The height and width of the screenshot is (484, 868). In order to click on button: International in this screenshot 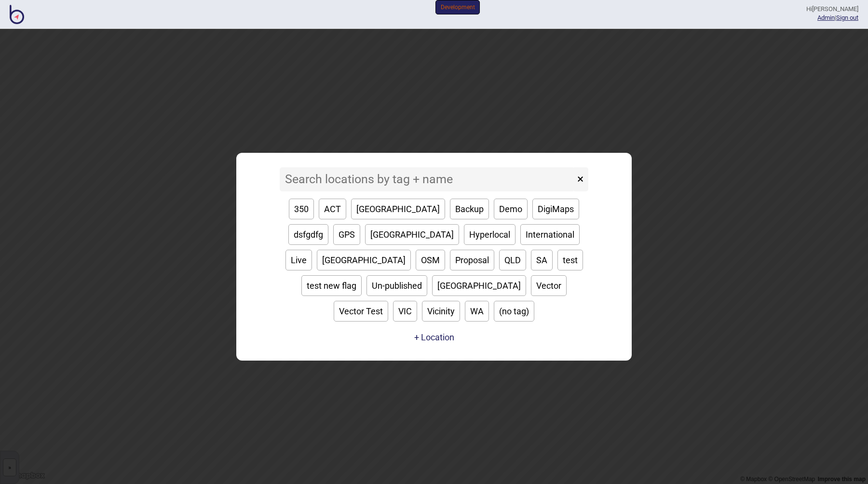, I will do `click(549, 234)`.